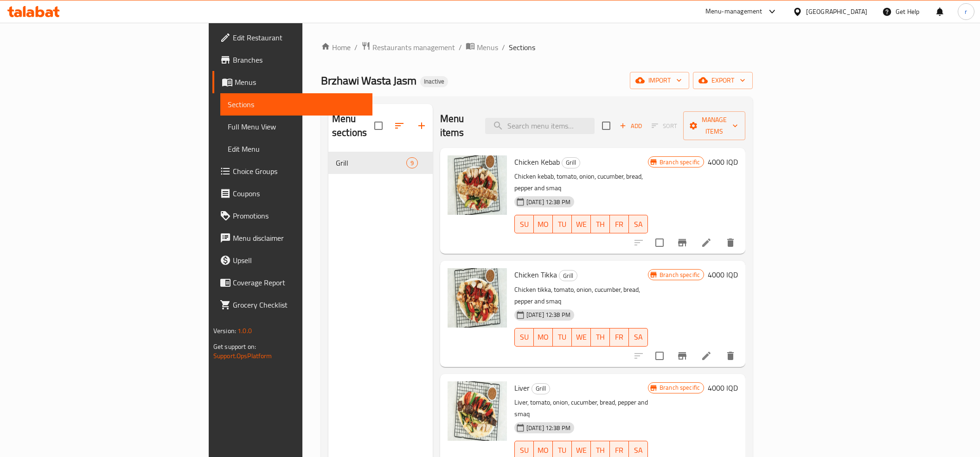 The width and height of the screenshot is (980, 457). What do you see at coordinates (299, 60) in the screenshot?
I see `span: Branches` at bounding box center [299, 60].